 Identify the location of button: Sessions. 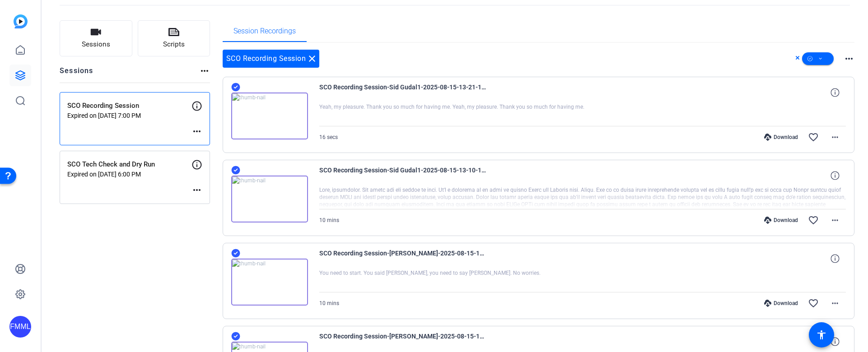
(95, 39).